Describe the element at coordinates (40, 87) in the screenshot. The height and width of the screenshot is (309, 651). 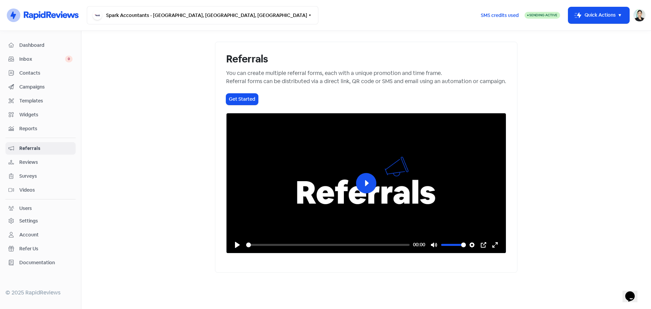
I see `a: Campaigns` at that location.